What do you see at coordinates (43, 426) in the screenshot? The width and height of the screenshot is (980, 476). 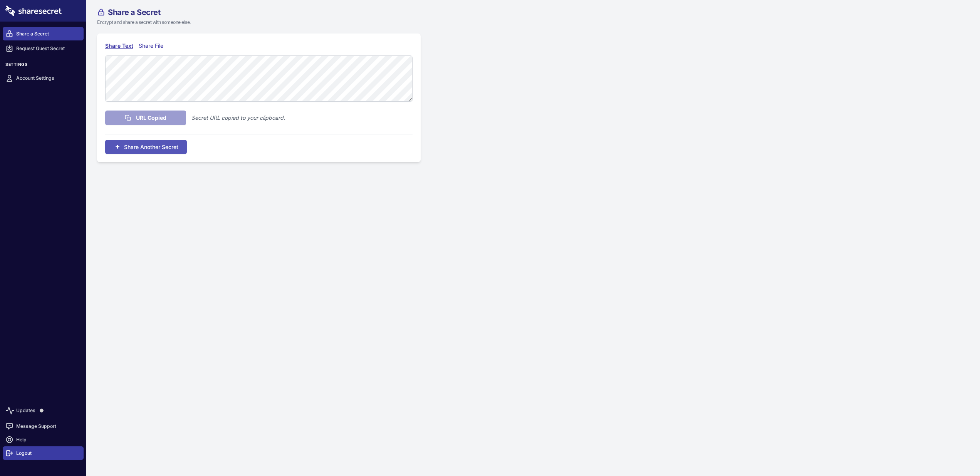 I see `a: Message Support` at bounding box center [43, 426].